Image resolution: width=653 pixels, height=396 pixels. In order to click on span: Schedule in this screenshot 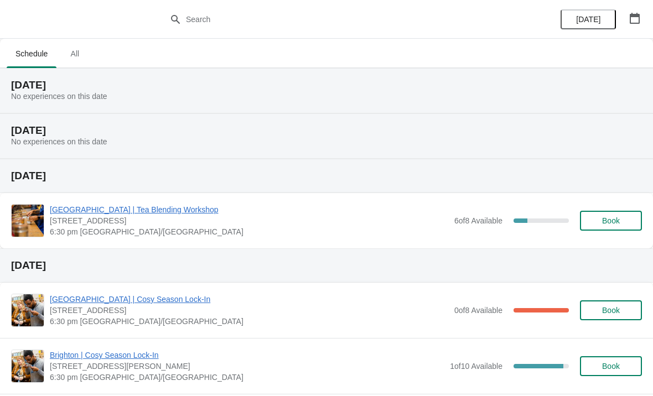, I will do `click(32, 54)`.